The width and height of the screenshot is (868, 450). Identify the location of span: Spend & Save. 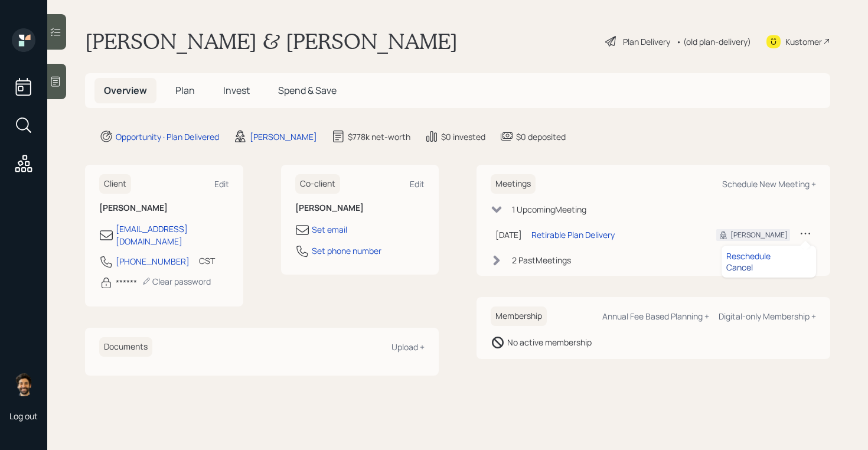
(307, 91).